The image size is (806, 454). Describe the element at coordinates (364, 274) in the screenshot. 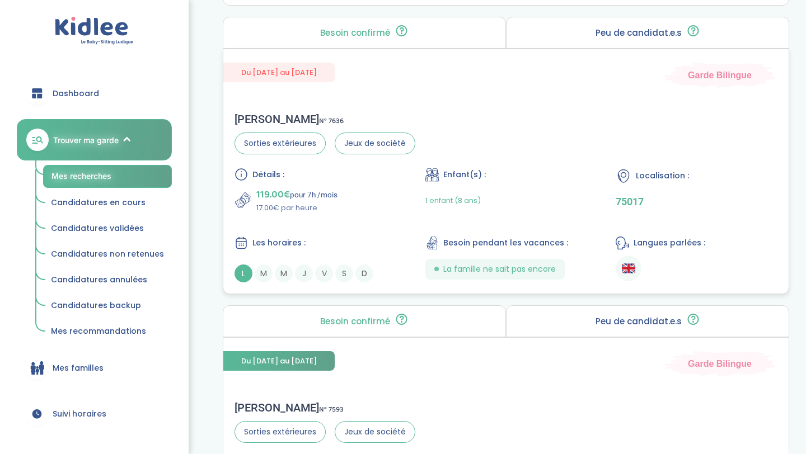

I see `span: D` at that location.